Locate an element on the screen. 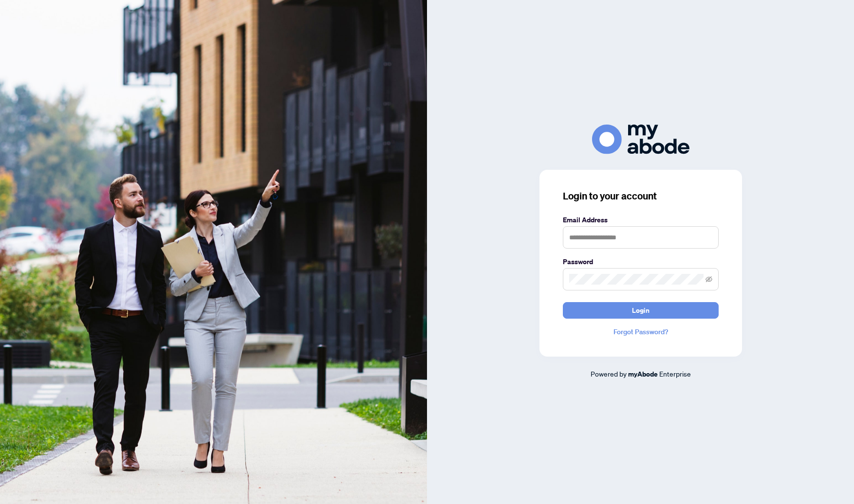 This screenshot has width=854, height=504. span: Login is located at coordinates (640, 310).